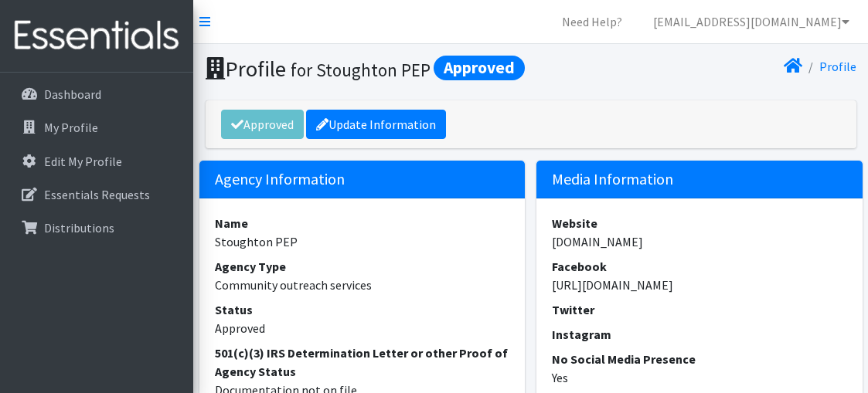  I want to click on a: My Profile, so click(97, 127).